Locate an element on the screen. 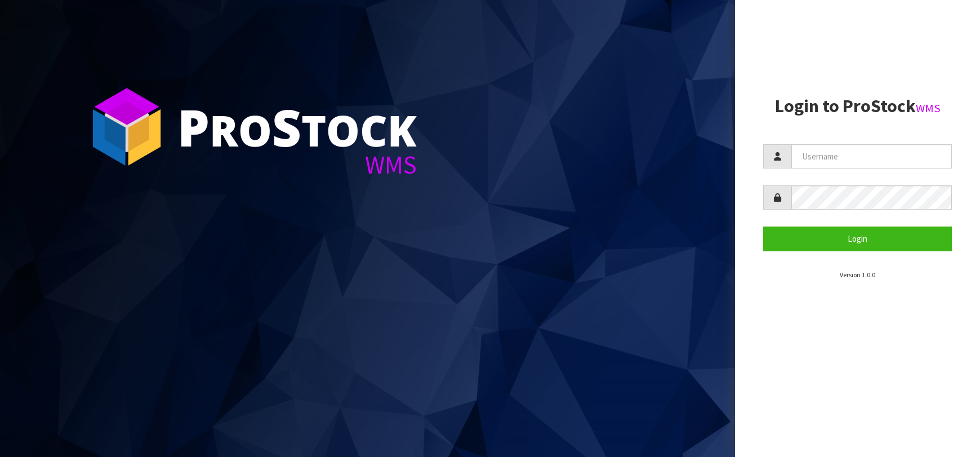 Image resolution: width=980 pixels, height=457 pixels. span: P is located at coordinates (193, 127).